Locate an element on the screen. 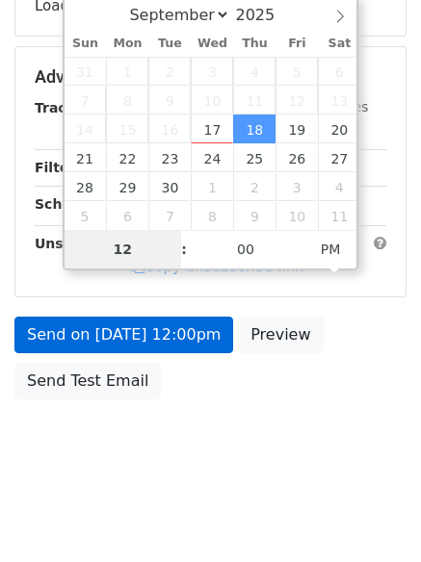 Image resolution: width=421 pixels, height=562 pixels. span: October 9, 2025 is located at coordinates (254, 216).